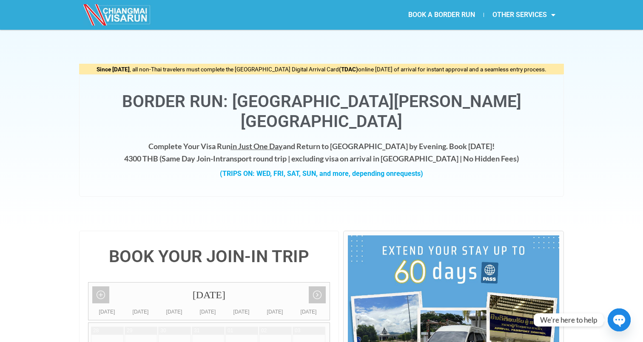  I want to click on div: 03, so click(297, 331).